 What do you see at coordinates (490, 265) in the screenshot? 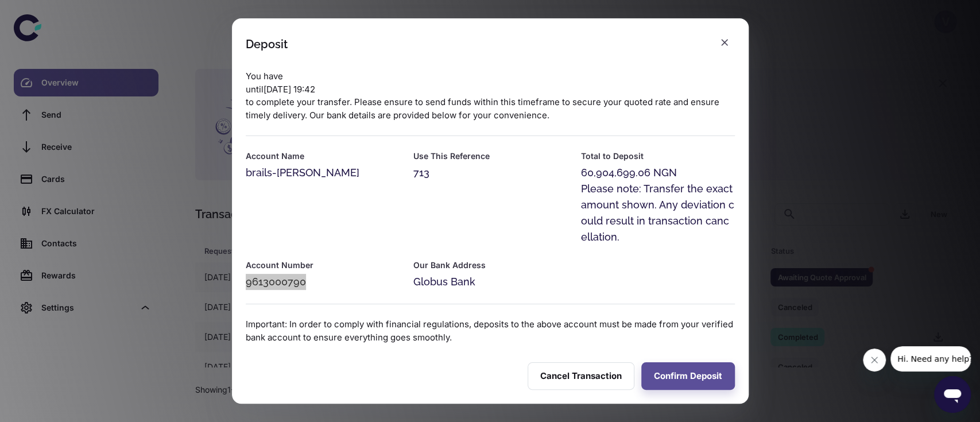
I see `h6: Our Bank Address` at bounding box center [490, 265].